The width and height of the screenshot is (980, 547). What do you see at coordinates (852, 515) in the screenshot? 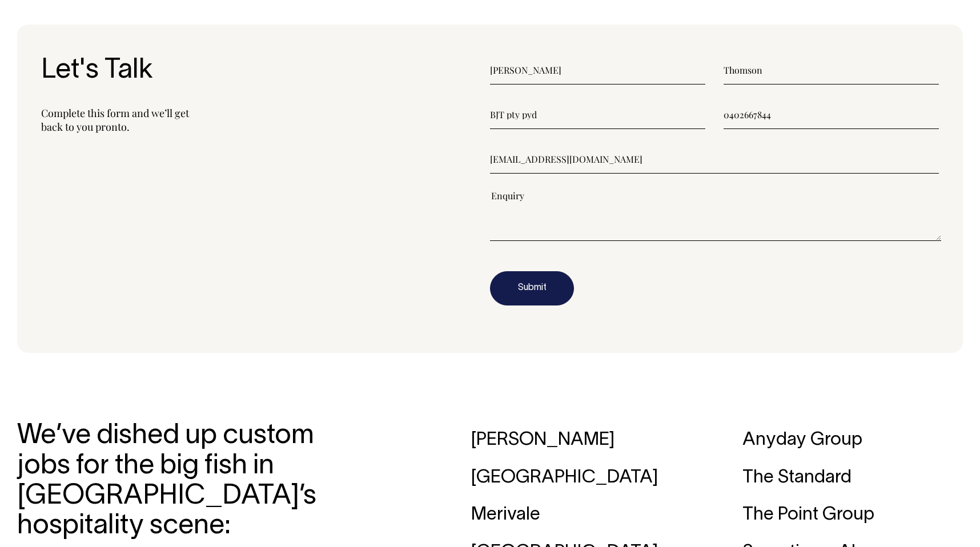
I see `div: The Point Group` at bounding box center [852, 515].